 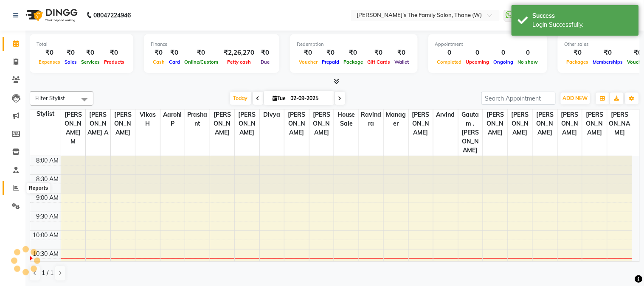 I want to click on span: Upcoming, so click(x=478, y=62).